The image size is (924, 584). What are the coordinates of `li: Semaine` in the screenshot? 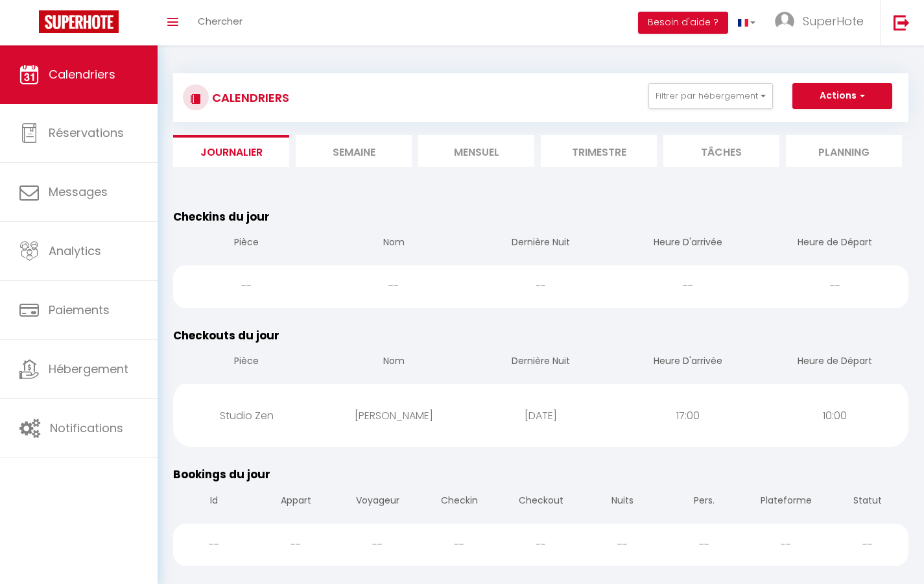 It's located at (354, 150).